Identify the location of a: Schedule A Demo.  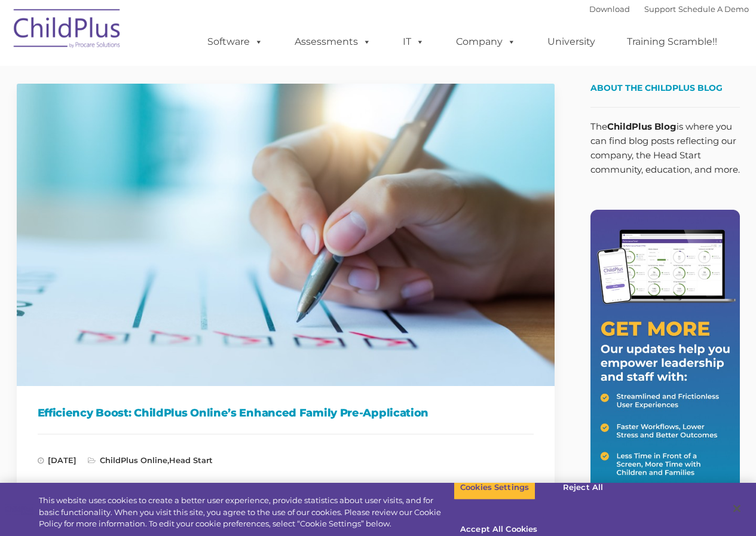
(713, 9).